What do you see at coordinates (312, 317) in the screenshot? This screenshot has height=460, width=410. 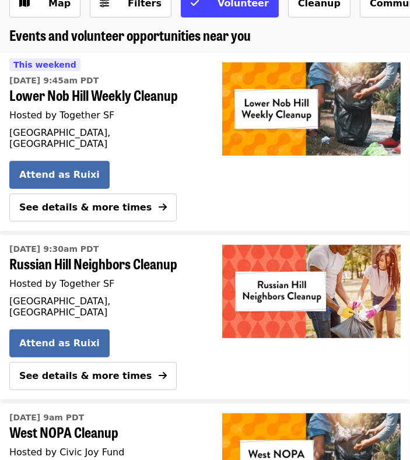 I see `a: Russian Hill Neighbors Cleanup` at bounding box center [312, 317].